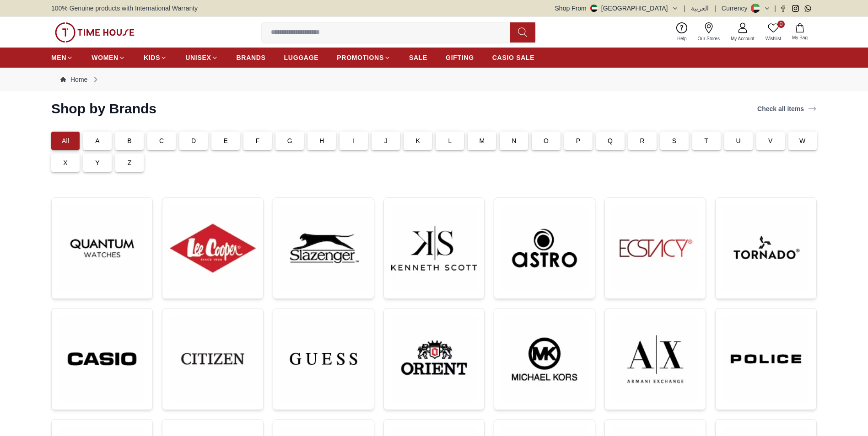 Image resolution: width=868 pixels, height=436 pixels. I want to click on a: Our Stores, so click(709, 32).